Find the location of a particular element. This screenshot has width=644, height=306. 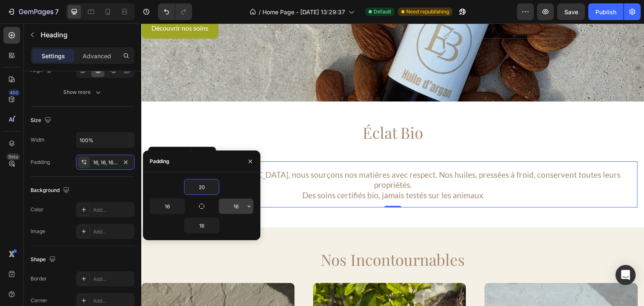

p: Settings is located at coordinates (53, 56).